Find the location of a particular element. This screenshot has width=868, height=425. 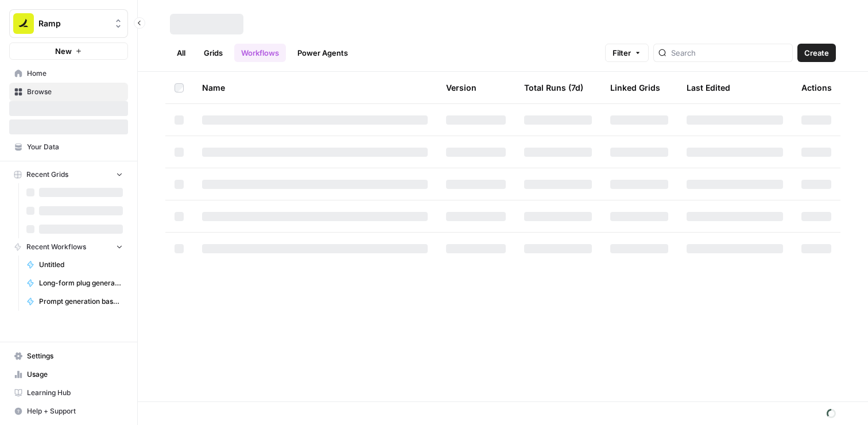

button: Help + Support is located at coordinates (68, 411).